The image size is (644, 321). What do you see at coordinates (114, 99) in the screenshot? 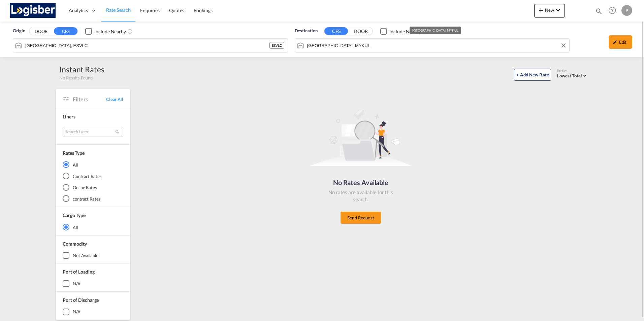
I see `span: Clear All` at bounding box center [114, 99].